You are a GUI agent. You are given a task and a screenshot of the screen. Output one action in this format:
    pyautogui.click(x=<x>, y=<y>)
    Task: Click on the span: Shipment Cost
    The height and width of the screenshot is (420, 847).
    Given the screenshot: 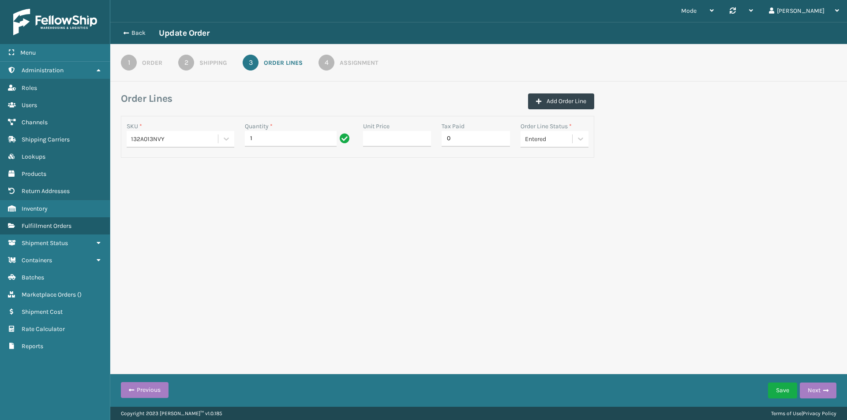 What is the action you would take?
    pyautogui.click(x=42, y=312)
    